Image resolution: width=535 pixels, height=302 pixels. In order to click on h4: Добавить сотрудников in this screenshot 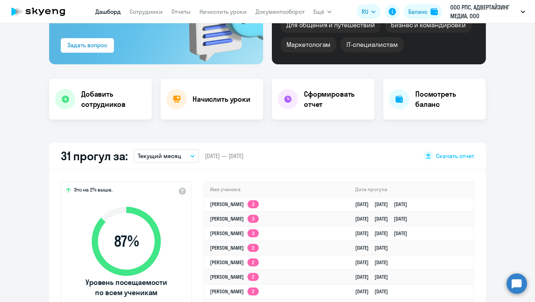, I will do `click(113, 99)`.